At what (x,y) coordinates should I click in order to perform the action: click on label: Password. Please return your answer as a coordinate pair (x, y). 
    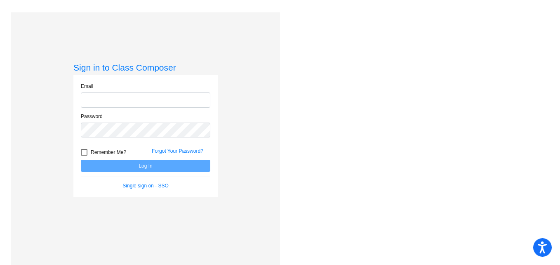
    Looking at the image, I should click on (92, 116).